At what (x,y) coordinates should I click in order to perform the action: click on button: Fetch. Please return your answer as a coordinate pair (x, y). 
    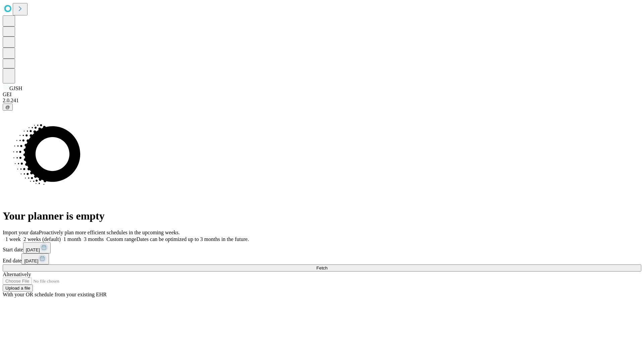
    Looking at the image, I should click on (322, 268).